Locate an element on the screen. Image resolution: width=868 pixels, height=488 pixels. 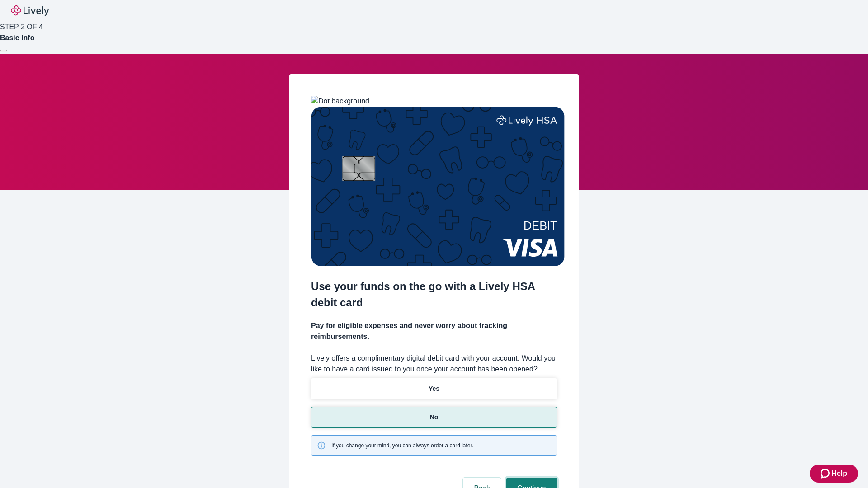
p: Yes is located at coordinates (434, 389).